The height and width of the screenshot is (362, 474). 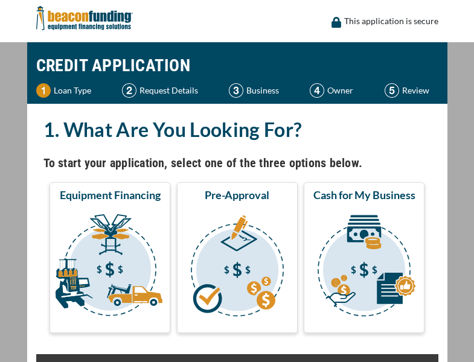 What do you see at coordinates (237, 267) in the screenshot?
I see `img: Pre-Approval` at bounding box center [237, 267].